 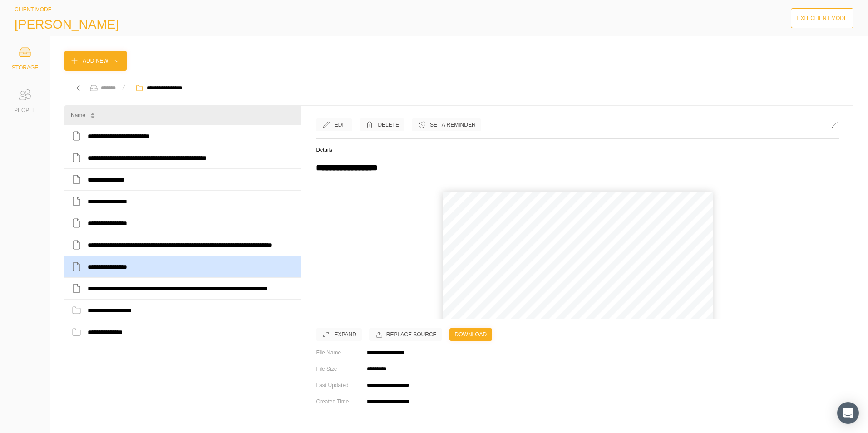 What do you see at coordinates (822, 18) in the screenshot?
I see `button: Exit Client Mode` at bounding box center [822, 18].